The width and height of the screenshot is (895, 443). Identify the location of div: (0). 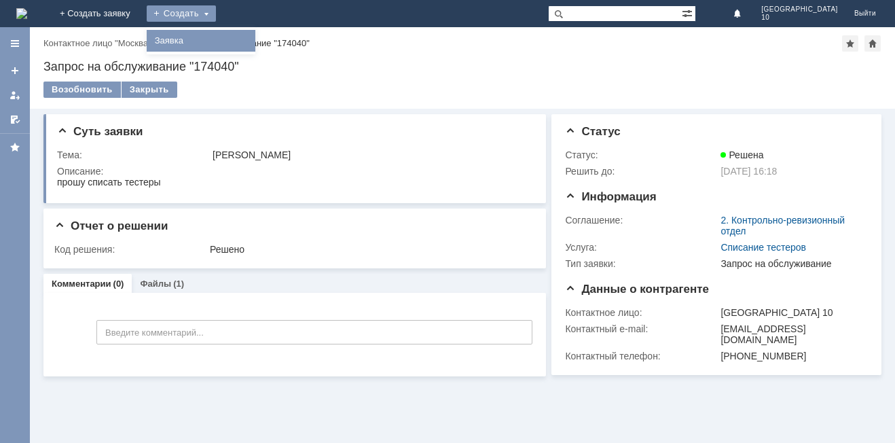
(119, 283).